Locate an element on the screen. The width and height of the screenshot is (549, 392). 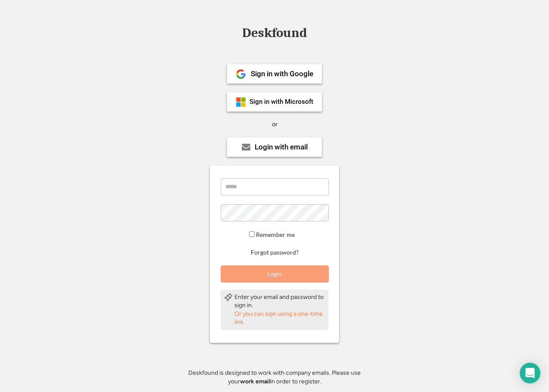
div: Sign in with Google is located at coordinates (282, 74).